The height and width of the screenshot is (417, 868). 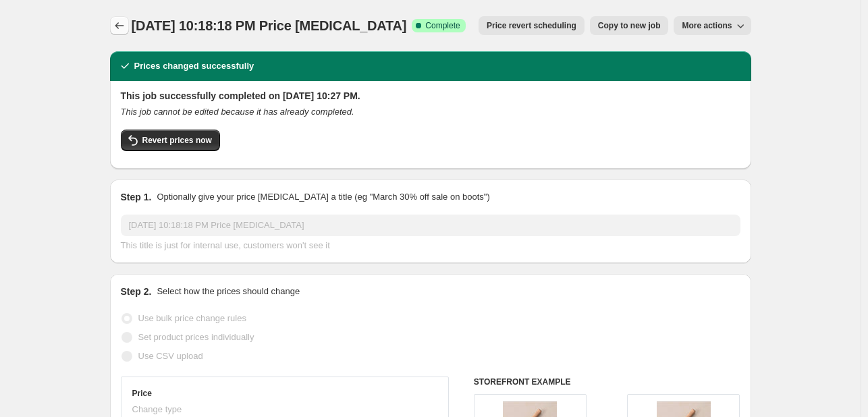 What do you see at coordinates (531, 25) in the screenshot?
I see `button: Price revert scheduling` at bounding box center [531, 25].